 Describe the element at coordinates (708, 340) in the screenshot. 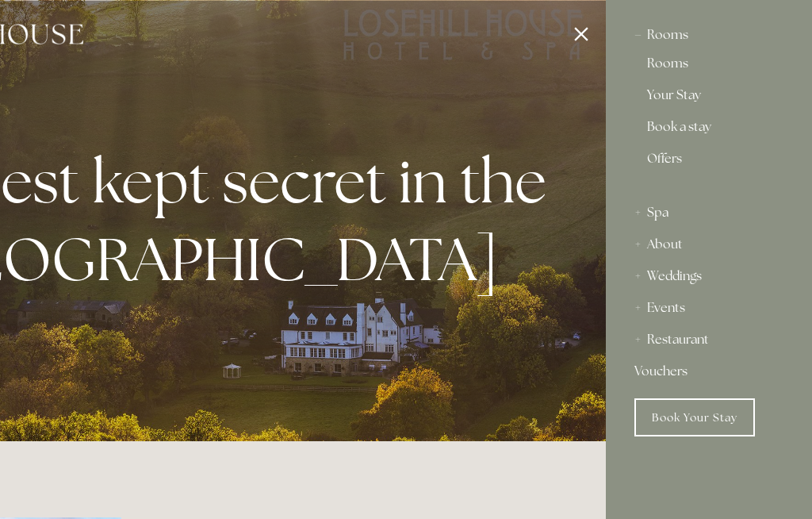

I see `div: Restaurant` at that location.